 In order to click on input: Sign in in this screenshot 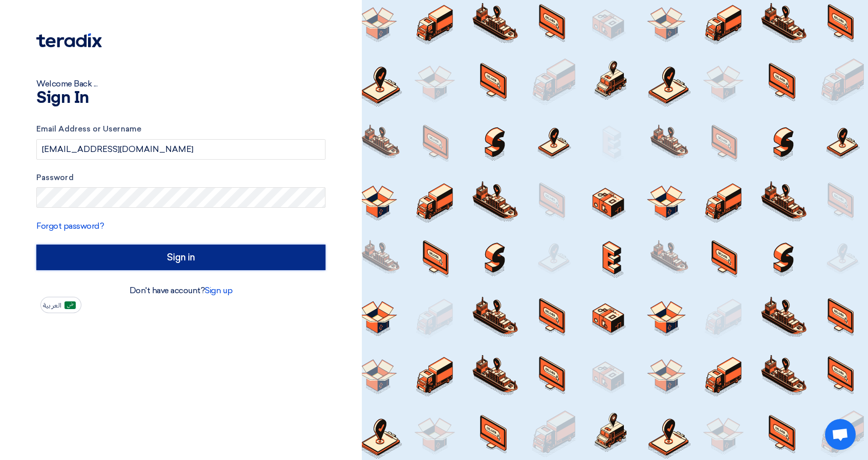, I will do `click(181, 257)`.